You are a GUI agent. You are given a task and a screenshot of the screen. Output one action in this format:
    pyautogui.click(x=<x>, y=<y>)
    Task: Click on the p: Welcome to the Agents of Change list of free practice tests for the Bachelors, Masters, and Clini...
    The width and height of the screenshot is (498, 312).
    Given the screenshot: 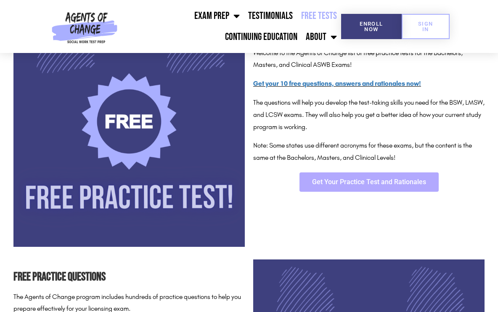 What is the action you would take?
    pyautogui.click(x=369, y=59)
    